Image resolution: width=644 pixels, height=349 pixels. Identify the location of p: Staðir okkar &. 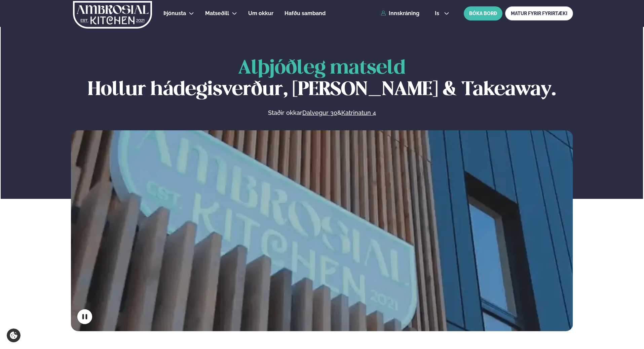
(322, 113).